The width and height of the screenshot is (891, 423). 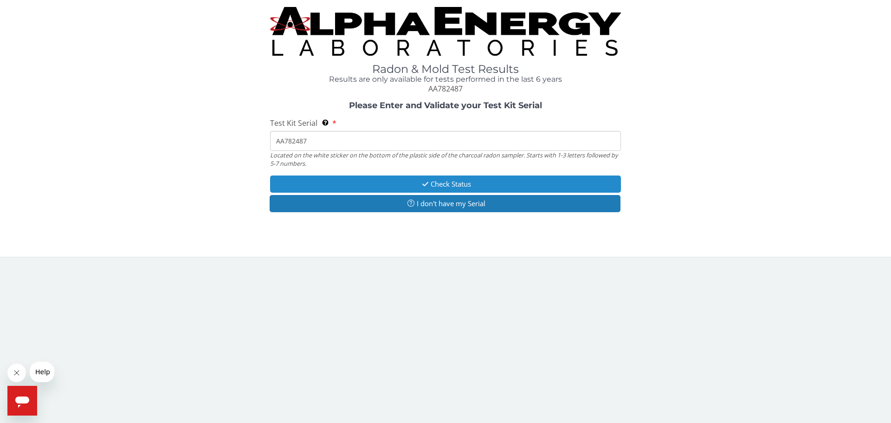 What do you see at coordinates (446, 105) in the screenshot?
I see `strong: Please Enter and Validate your Test Kit Serial` at bounding box center [446, 105].